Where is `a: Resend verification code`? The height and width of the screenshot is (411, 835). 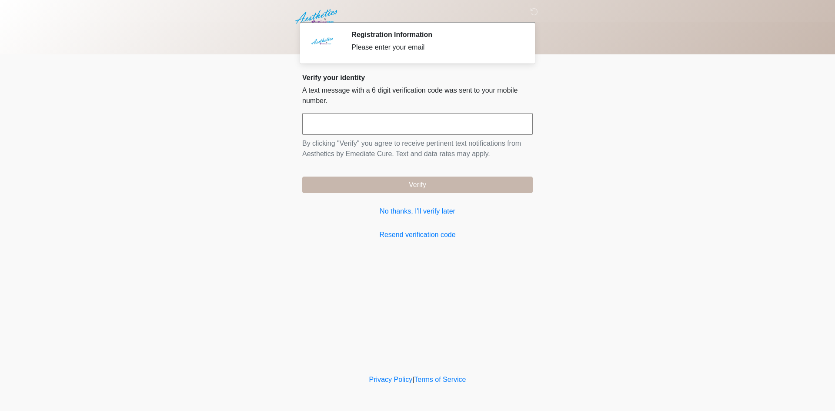
a: Resend verification code is located at coordinates (418, 235).